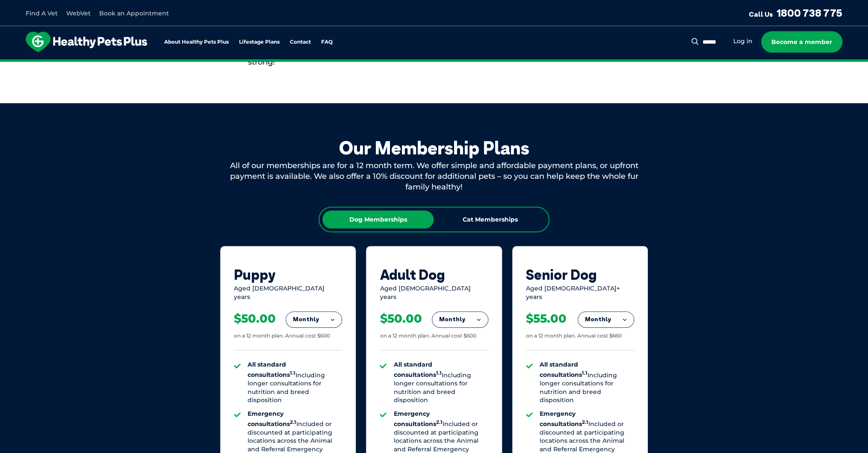  I want to click on span: Call Us, so click(761, 14).